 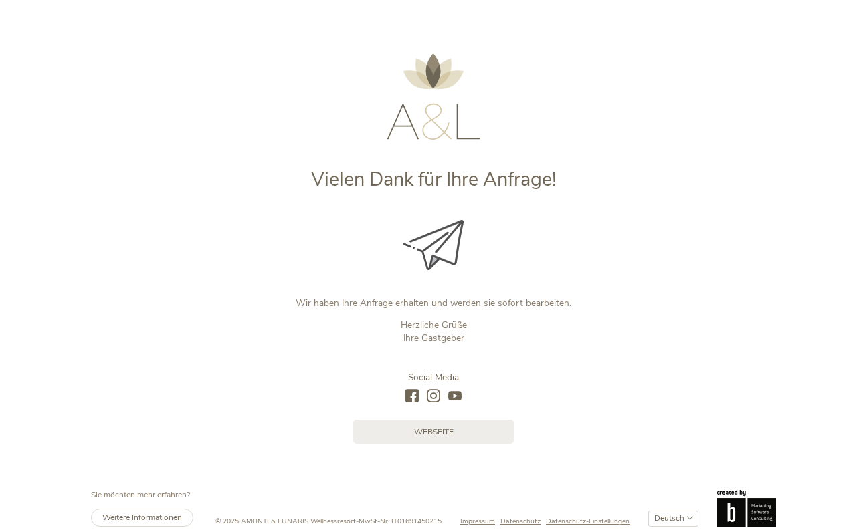 I want to click on a: Impressum, so click(x=480, y=522).